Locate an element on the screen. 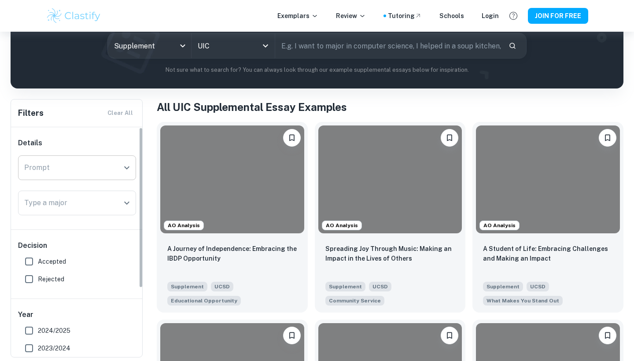 Image resolution: width=634 pixels, height=361 pixels. p: A Journey of Independence: Embracing the IBDP Opportunity is located at coordinates (232, 254).